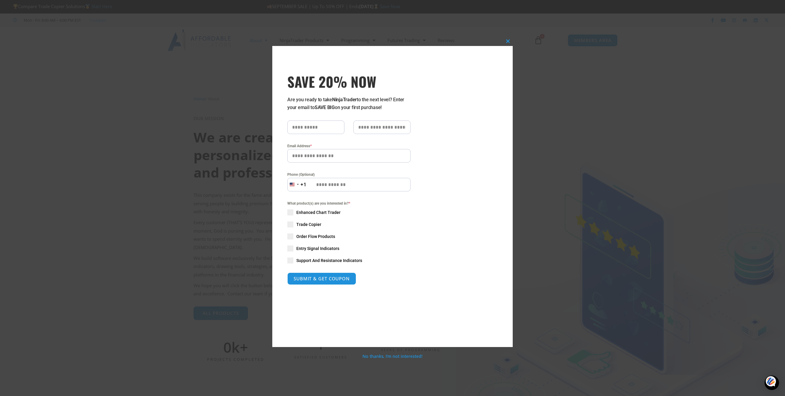 This screenshot has width=785, height=396. I want to click on span: Order Flow Products, so click(315, 236).